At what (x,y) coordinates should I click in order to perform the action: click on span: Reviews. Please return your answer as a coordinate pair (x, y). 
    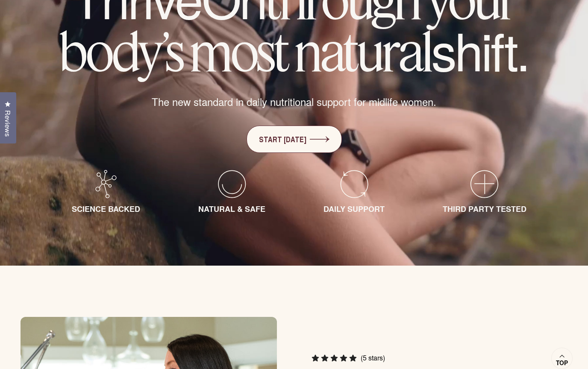
    Looking at the image, I should click on (7, 123).